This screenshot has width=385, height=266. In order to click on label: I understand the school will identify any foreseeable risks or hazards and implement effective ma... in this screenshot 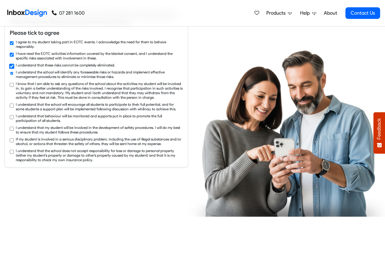, I will do `click(99, 74)`.